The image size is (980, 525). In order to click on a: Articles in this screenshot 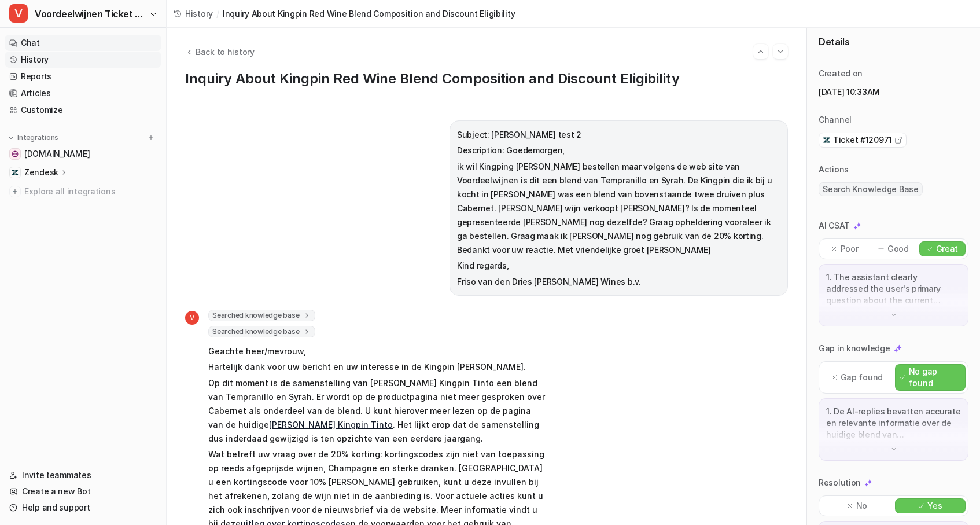, I will do `click(83, 93)`.